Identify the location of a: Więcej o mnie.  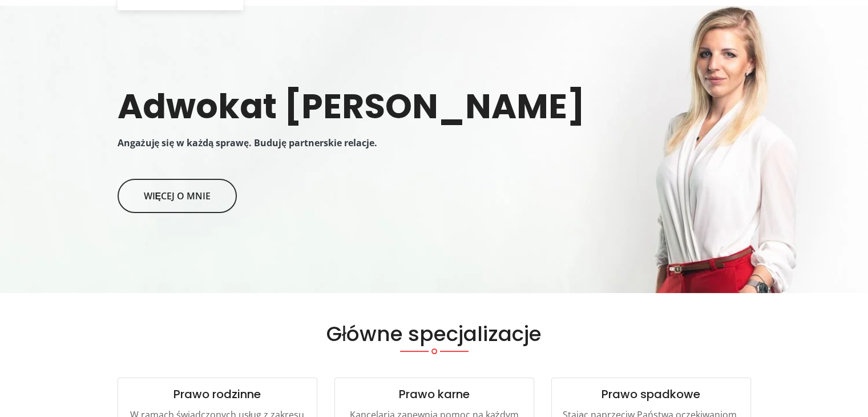
(177, 196).